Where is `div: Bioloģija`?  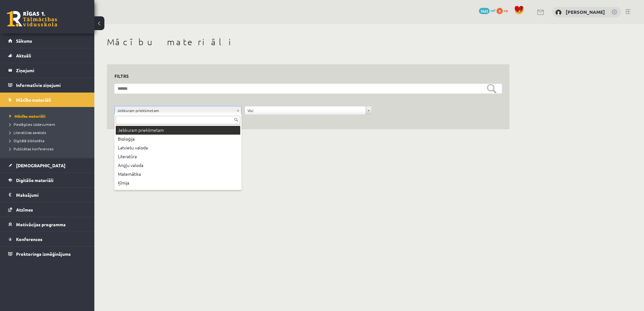 div: Bioloģija is located at coordinates (178, 139).